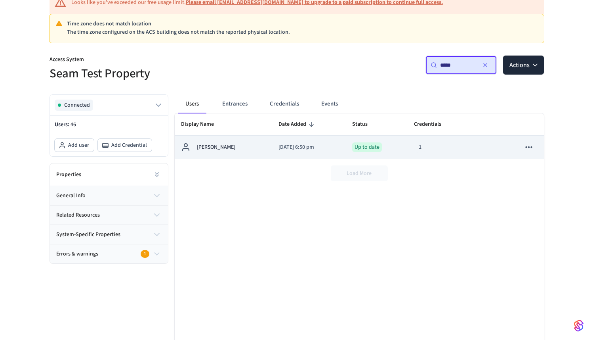  What do you see at coordinates (69, 174) in the screenshot?
I see `h2: Properties` at bounding box center [69, 174].